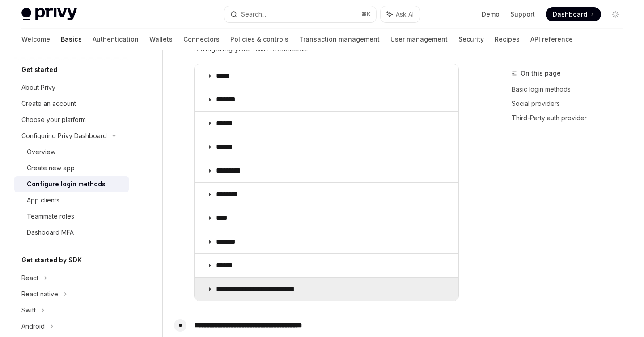  I want to click on div: Teammate roles, so click(51, 216).